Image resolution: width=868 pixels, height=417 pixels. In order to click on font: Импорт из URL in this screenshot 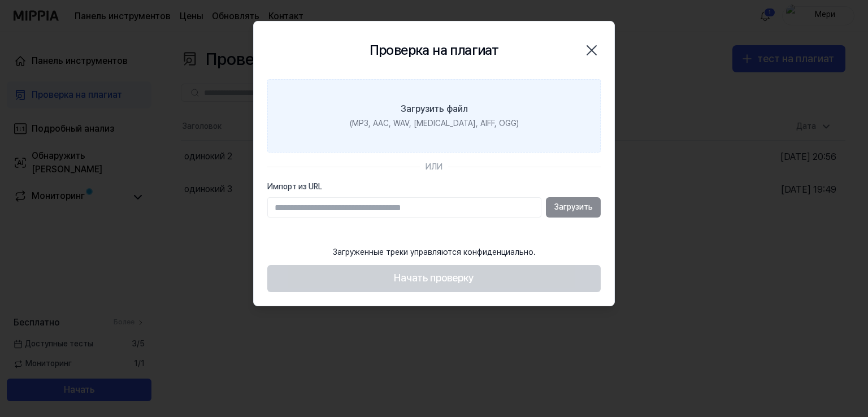, I will do `click(294, 186)`.